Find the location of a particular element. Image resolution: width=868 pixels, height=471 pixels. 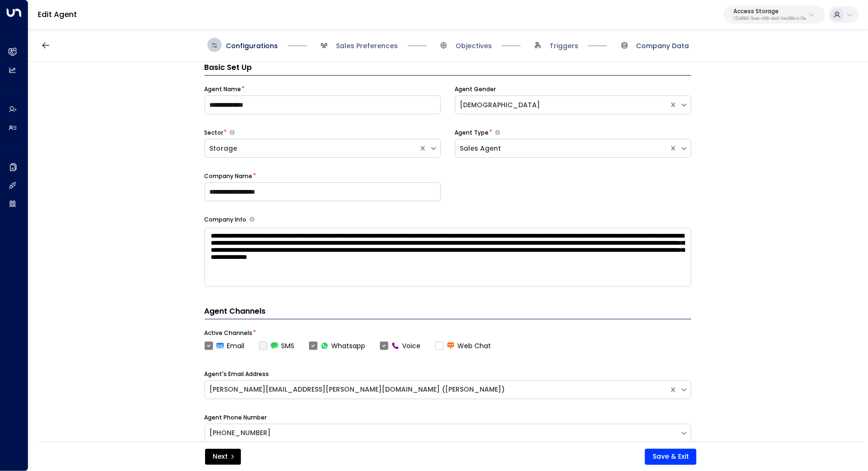

label: Agent's Email Address is located at coordinates (237, 374).